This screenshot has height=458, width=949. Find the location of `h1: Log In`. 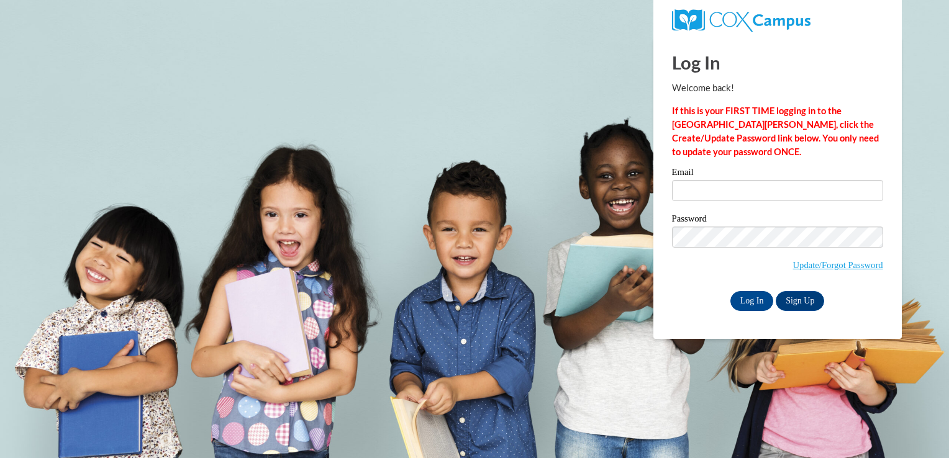

h1: Log In is located at coordinates (778, 62).